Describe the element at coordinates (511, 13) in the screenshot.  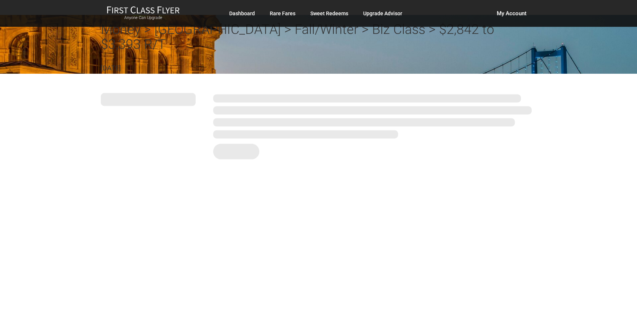
I see `span: My Account` at that location.